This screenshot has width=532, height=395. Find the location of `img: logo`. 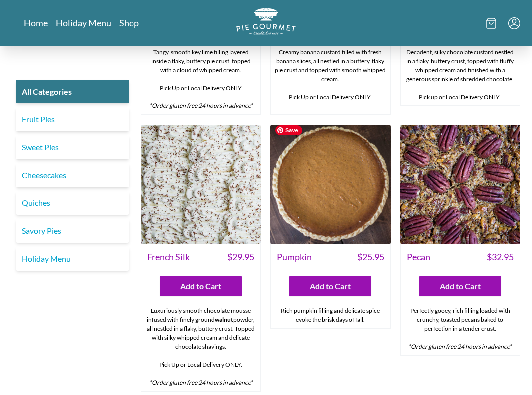

img: logo is located at coordinates (266, 21).